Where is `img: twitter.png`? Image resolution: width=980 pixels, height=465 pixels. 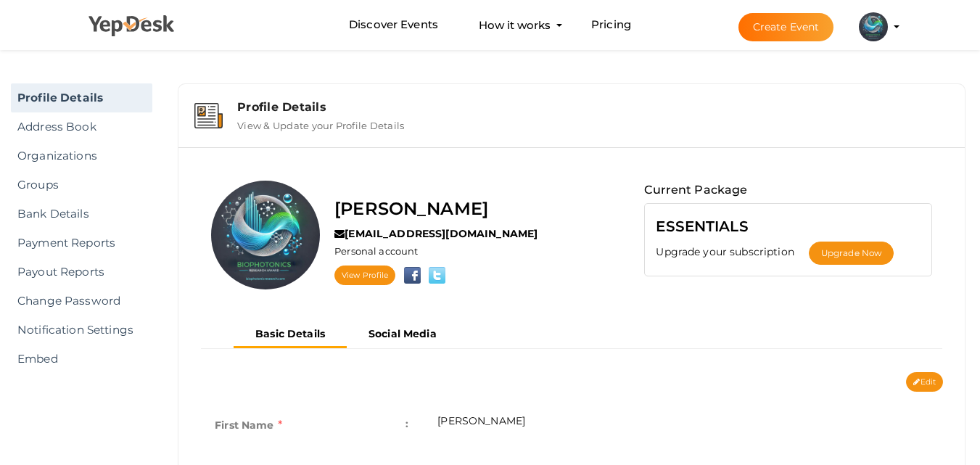 img: twitter.png is located at coordinates (437, 275).